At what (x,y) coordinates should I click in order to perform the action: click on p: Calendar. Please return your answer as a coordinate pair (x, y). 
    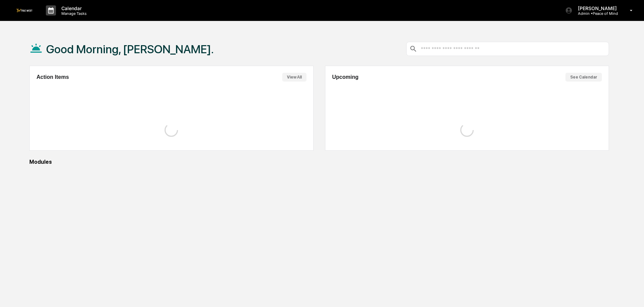
    Looking at the image, I should click on (73, 8).